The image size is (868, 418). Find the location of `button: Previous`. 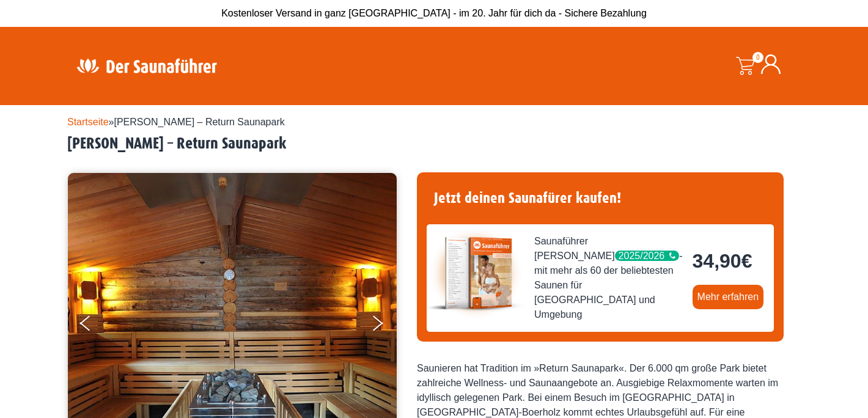

button: Previous is located at coordinates (95, 326).